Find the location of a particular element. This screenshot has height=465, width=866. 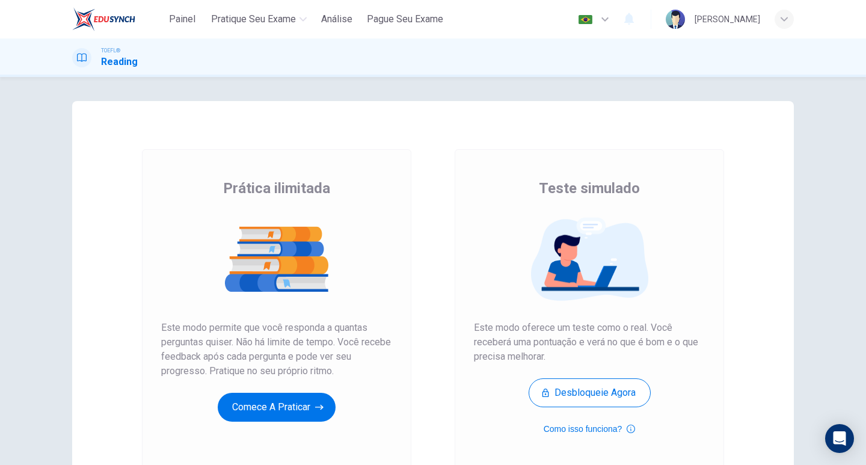

a: EduSynch logo is located at coordinates (117, 19).